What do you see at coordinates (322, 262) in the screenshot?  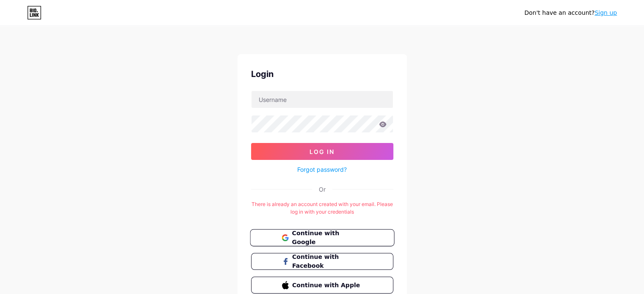 I see `button: Continue with Facebook` at bounding box center [322, 262].